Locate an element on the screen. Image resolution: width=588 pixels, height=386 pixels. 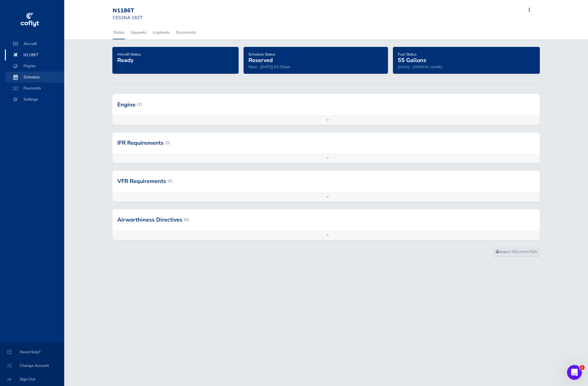
span: Aircraft is located at coordinates (35, 44).